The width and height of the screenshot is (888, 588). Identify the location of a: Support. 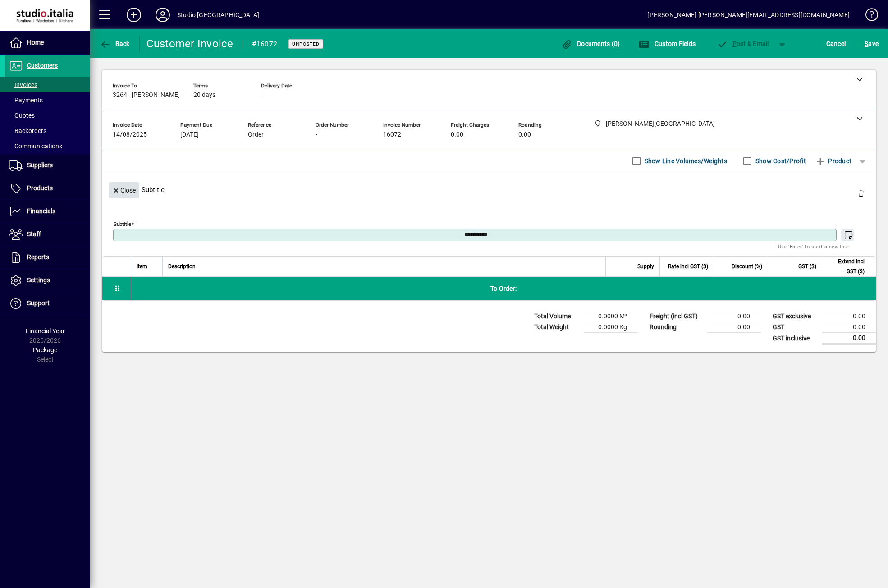
(47, 303).